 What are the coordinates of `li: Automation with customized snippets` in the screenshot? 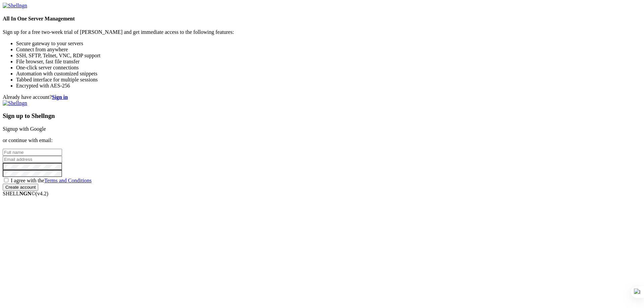 It's located at (329, 74).